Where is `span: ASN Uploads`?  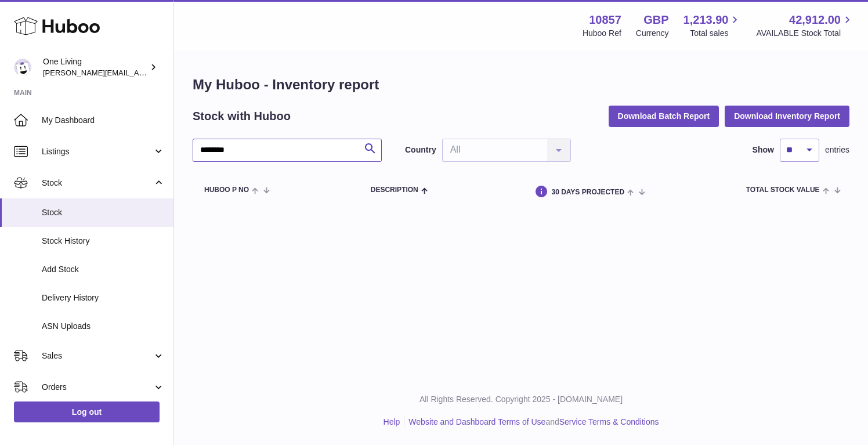 span: ASN Uploads is located at coordinates (104, 326).